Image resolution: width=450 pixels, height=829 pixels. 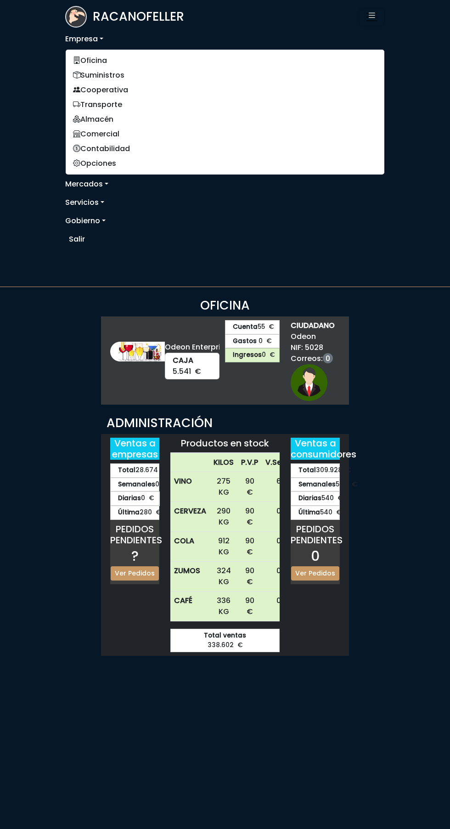 What do you see at coordinates (192, 366) in the screenshot?
I see `div: 5.541 €` at bounding box center [192, 366].